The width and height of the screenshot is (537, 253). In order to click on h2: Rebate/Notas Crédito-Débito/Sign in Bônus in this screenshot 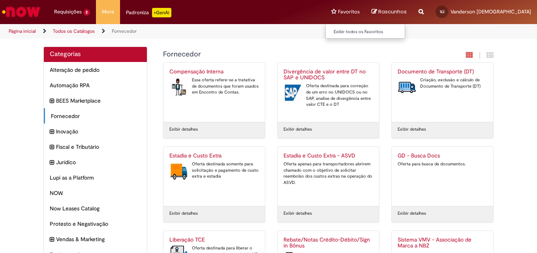, I will do `click(328, 243)`.